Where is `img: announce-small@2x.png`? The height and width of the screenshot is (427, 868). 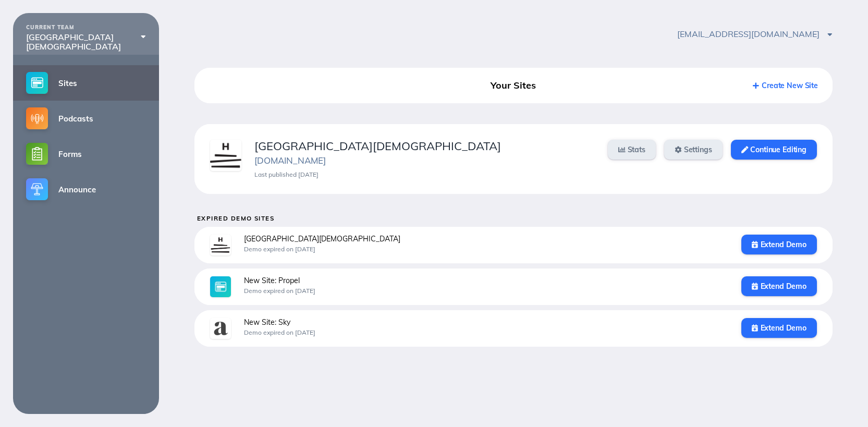
img: announce-small@2x.png is located at coordinates (37, 189).